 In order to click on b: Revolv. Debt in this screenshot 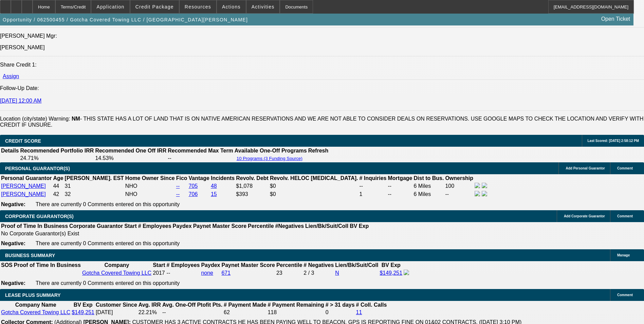, I will do `click(252, 178)`.